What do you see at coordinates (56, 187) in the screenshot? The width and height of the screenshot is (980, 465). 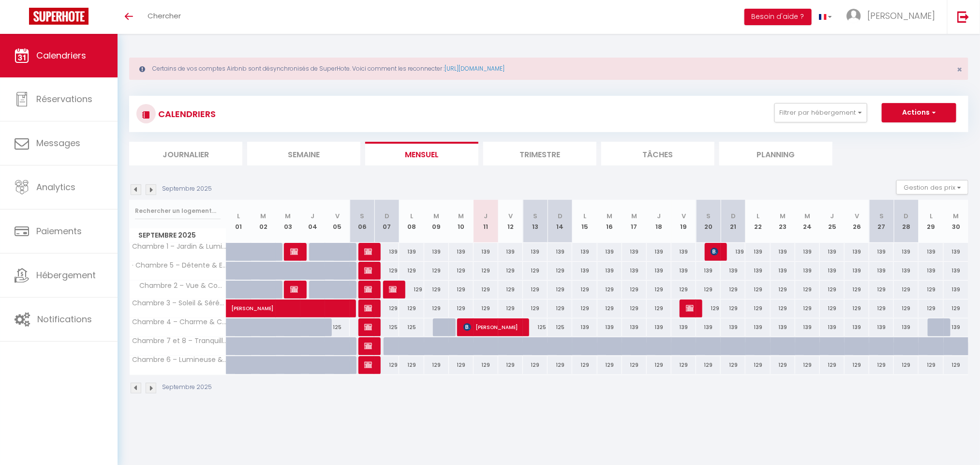 I see `span: Analytics` at bounding box center [56, 187].